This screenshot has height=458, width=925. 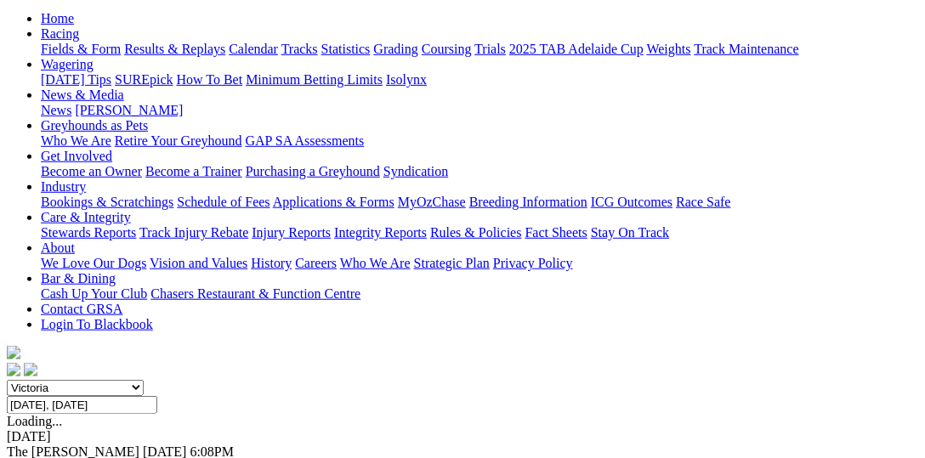 I want to click on a: Coursing, so click(x=446, y=48).